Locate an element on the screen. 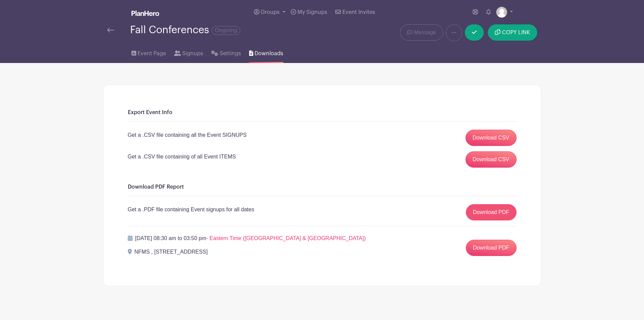  span: My Signups is located at coordinates (312, 12).